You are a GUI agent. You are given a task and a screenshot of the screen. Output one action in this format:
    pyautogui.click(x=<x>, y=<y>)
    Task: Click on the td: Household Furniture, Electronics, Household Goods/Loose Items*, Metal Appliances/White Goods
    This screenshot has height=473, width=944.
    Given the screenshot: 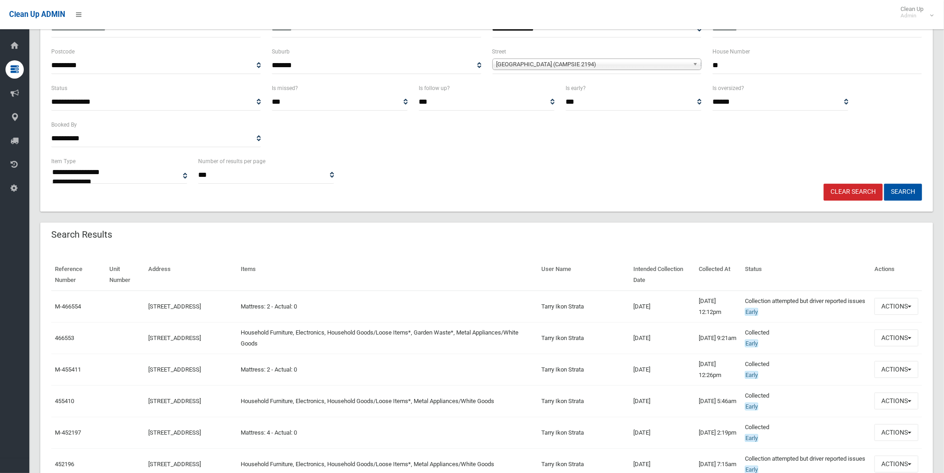 What is the action you would take?
    pyautogui.click(x=387, y=401)
    